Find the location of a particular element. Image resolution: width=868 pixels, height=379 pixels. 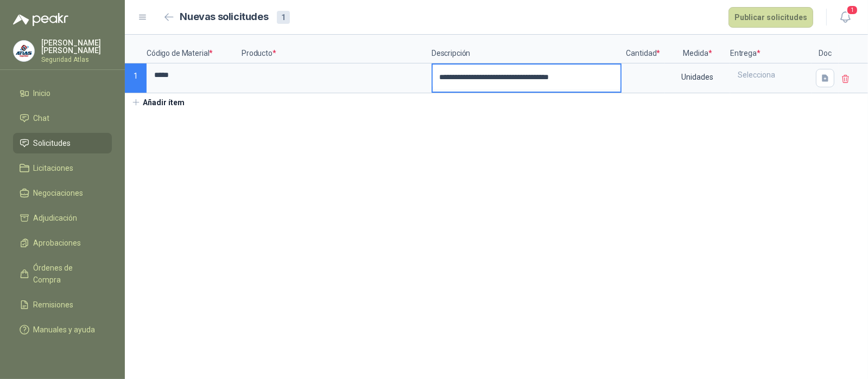

div: Unidades is located at coordinates (697, 77).